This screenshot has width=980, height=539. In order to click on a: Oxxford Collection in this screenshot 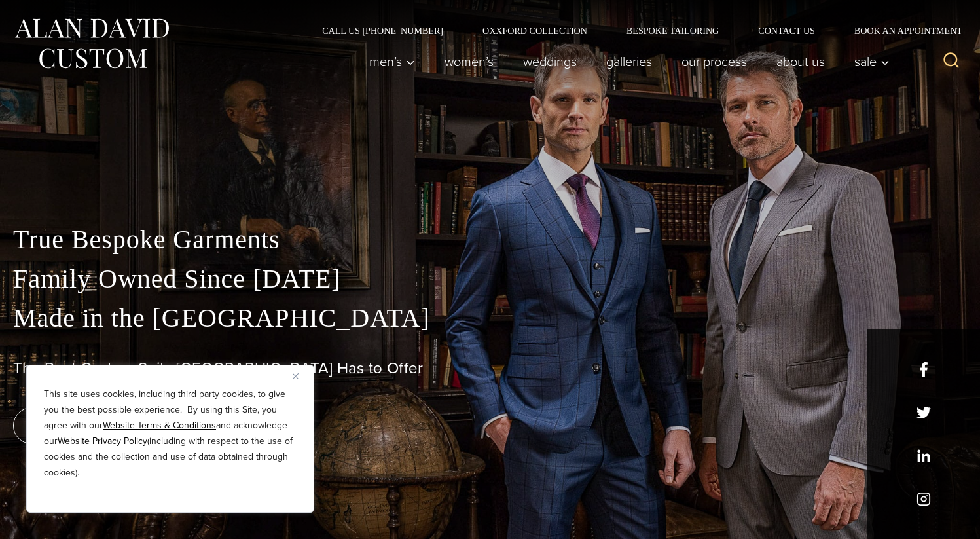, I will do `click(535, 31)`.